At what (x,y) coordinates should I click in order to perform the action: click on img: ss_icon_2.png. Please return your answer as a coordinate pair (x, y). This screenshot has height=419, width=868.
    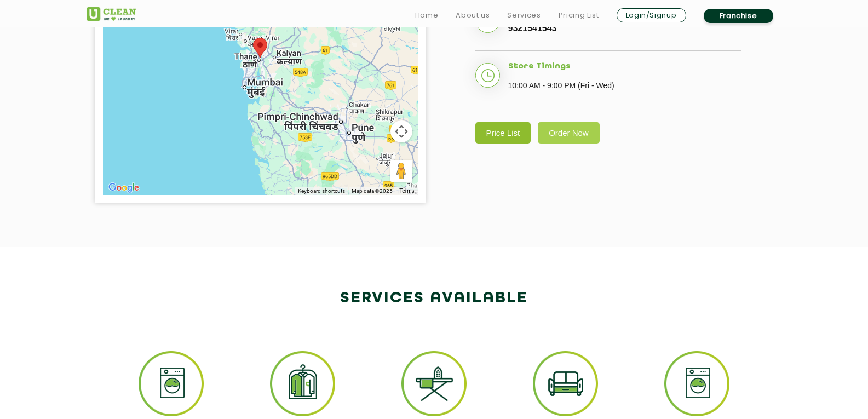
    Looking at the image, I should click on (302, 383).